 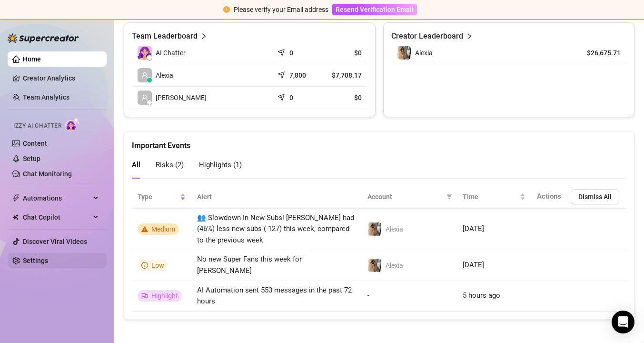 What do you see at coordinates (276, 197) in the screenshot?
I see `th: Alert` at bounding box center [276, 197].